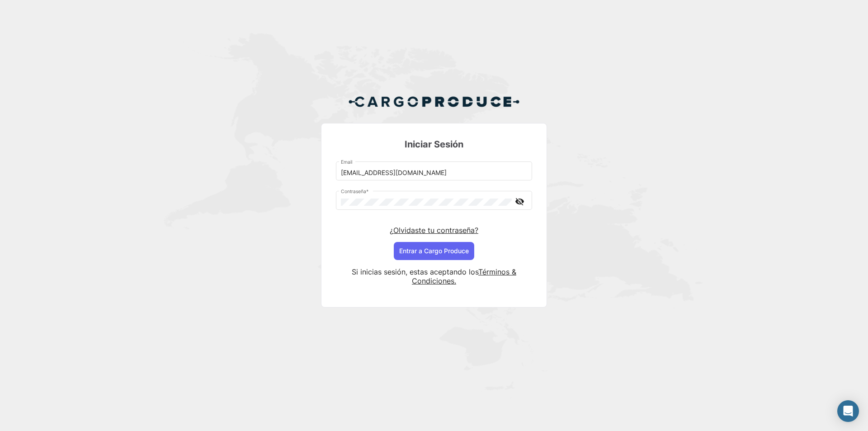 The width and height of the screenshot is (868, 431). What do you see at coordinates (434, 144) in the screenshot?
I see `h3: Iniciar Sesión` at bounding box center [434, 144].